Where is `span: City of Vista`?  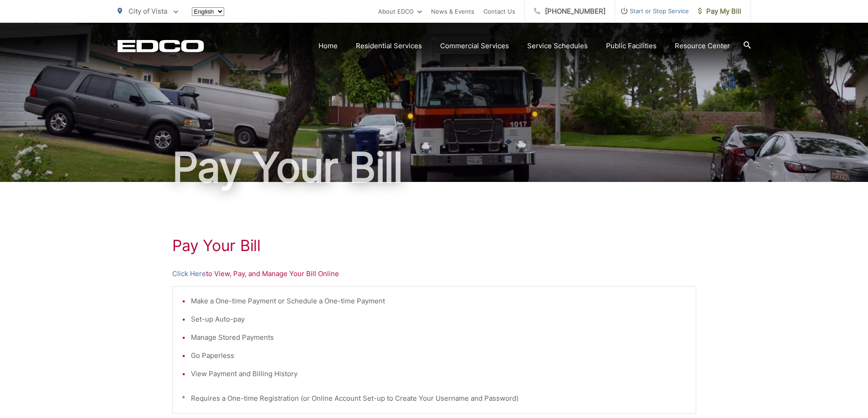 span: City of Vista is located at coordinates (148, 11).